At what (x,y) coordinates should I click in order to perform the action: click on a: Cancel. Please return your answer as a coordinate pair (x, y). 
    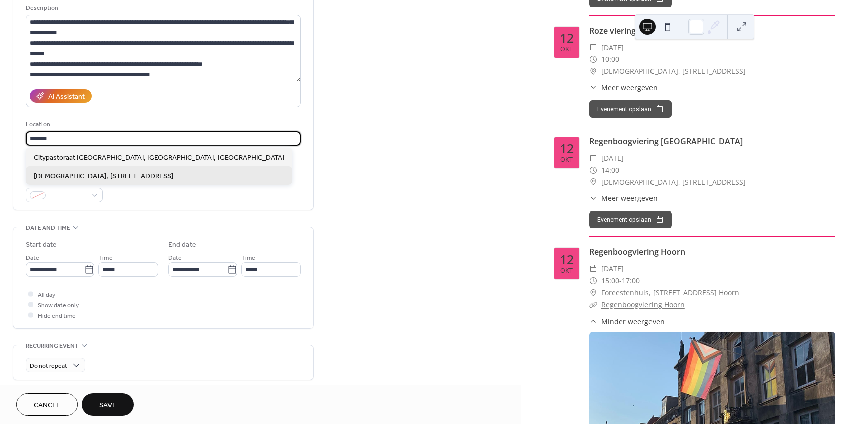
    Looking at the image, I should click on (46, 404).